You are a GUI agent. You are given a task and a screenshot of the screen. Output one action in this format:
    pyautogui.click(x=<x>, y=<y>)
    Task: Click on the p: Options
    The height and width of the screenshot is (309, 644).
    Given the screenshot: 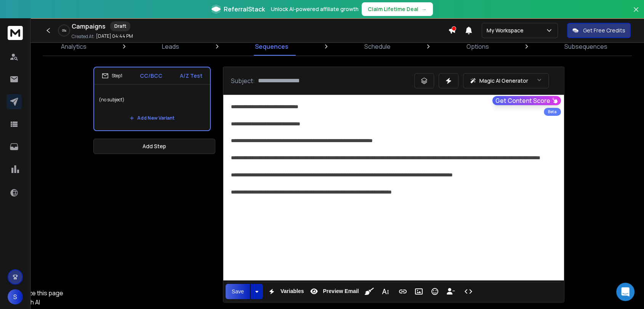 What is the action you would take?
    pyautogui.click(x=478, y=46)
    